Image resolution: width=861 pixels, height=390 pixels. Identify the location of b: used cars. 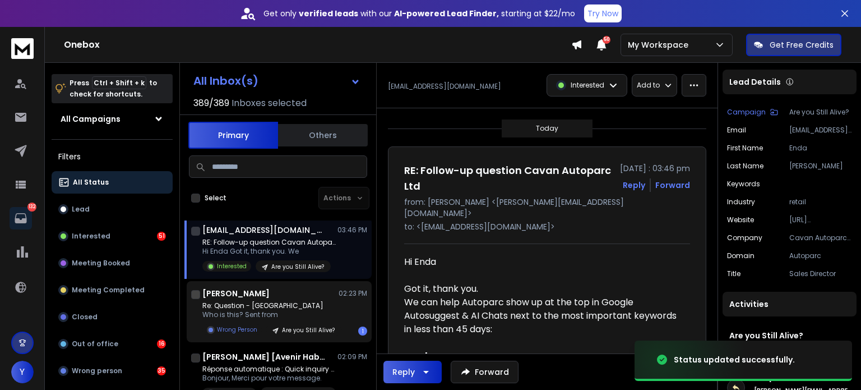
(427, 356).